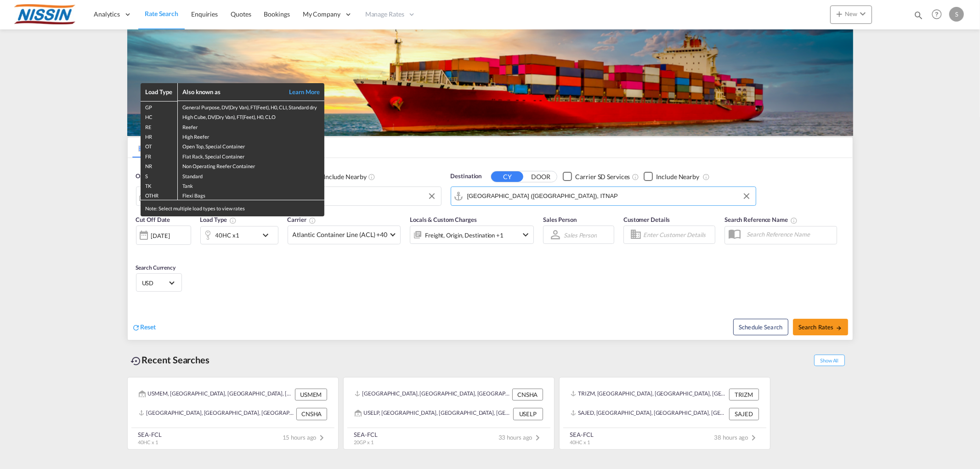 The image size is (980, 469). I want to click on a: Learn More, so click(299, 92).